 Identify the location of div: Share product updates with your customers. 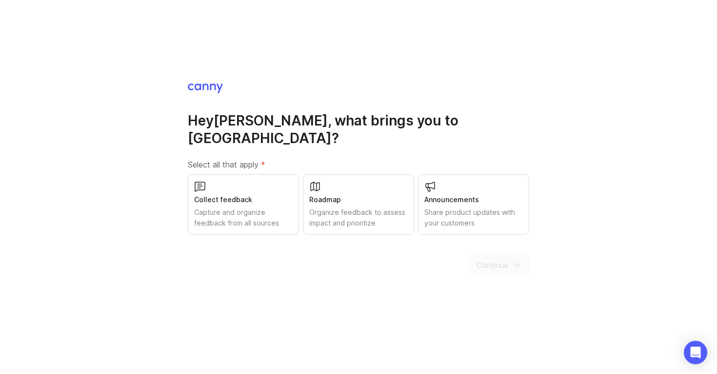
(474, 218).